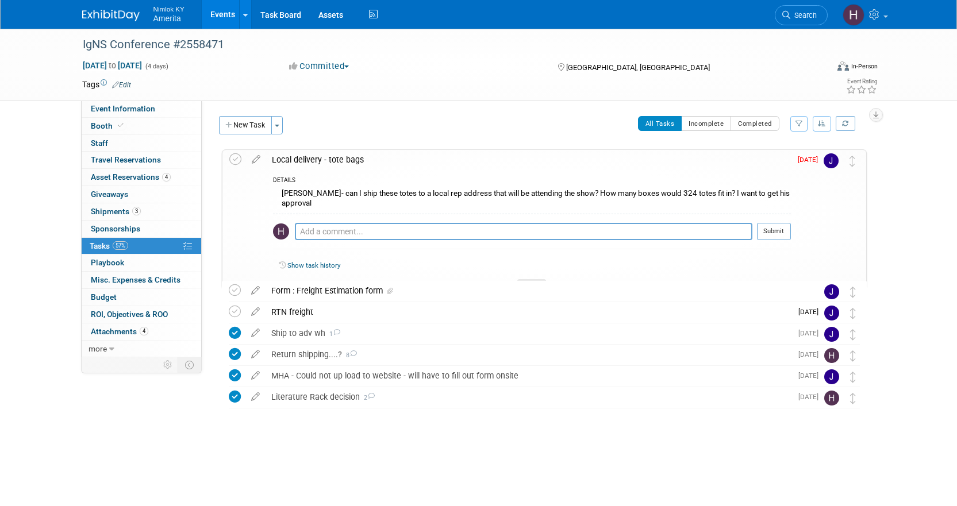 The width and height of the screenshot is (957, 506). I want to click on a: Playbook, so click(141, 263).